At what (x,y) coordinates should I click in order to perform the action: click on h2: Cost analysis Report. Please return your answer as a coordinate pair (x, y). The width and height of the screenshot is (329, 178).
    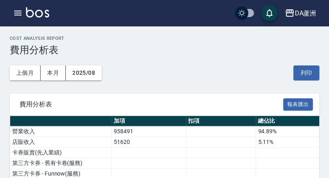
    Looking at the image, I should click on (164, 38).